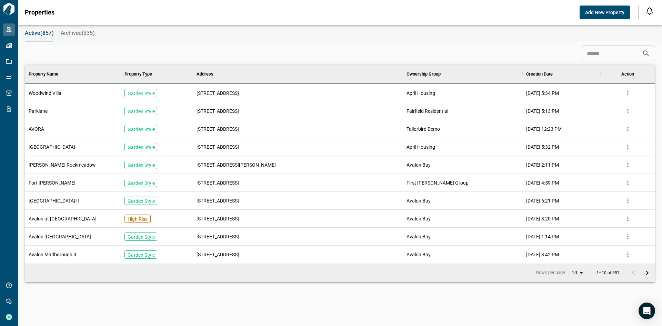 The height and width of the screenshot is (326, 662). What do you see at coordinates (78, 33) in the screenshot?
I see `span: Archived(335)` at bounding box center [78, 33].